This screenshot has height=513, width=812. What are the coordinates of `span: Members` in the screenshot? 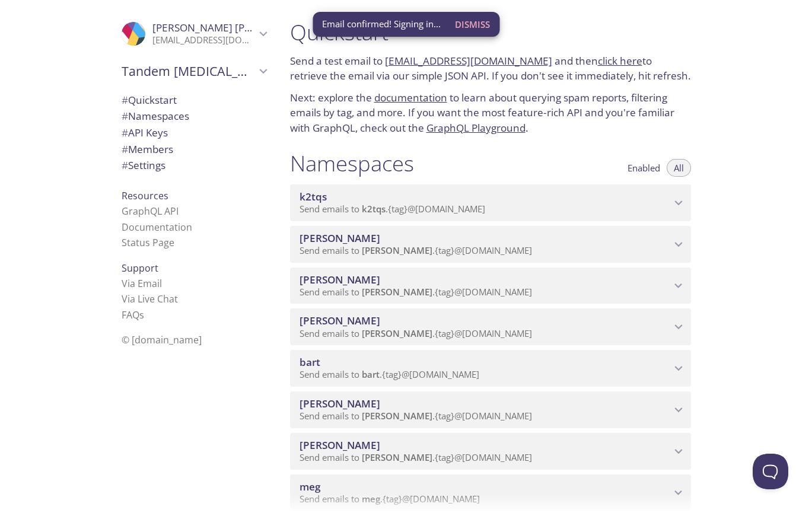 It's located at (147, 148).